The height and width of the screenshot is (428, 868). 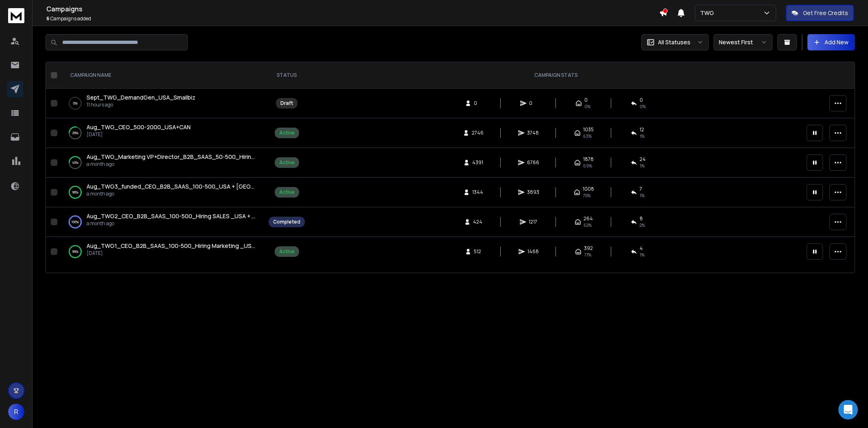 I want to click on p: 29 %, so click(x=75, y=133).